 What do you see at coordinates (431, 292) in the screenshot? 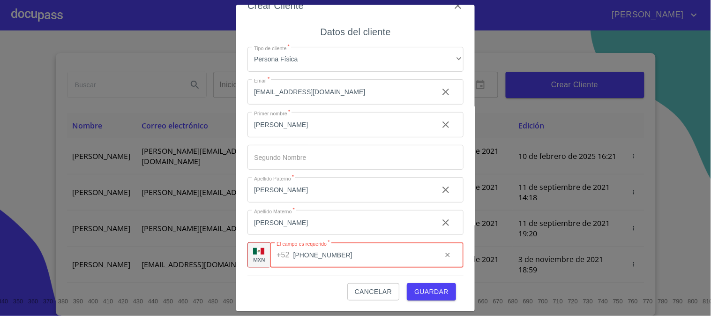
I see `button: Guardar` at bounding box center [431, 292].